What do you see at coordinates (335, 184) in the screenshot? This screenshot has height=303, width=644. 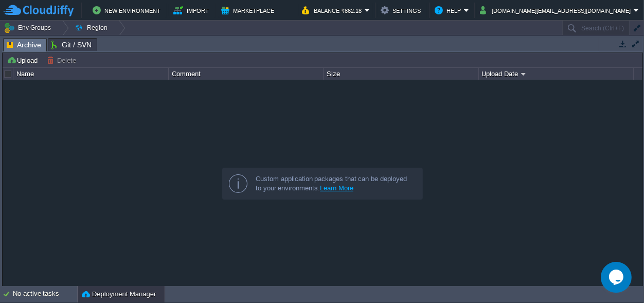 I see `div: Custom application packages that can be deployed to your environments.` at bounding box center [335, 184].